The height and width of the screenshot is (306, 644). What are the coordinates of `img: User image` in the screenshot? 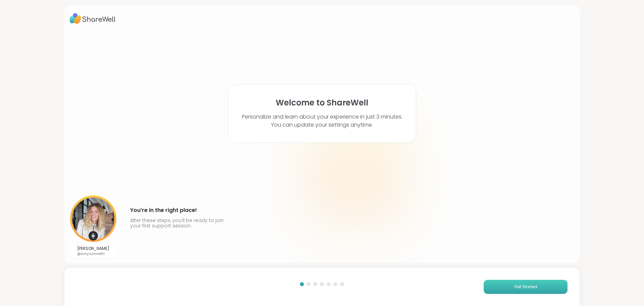 It's located at (93, 219).